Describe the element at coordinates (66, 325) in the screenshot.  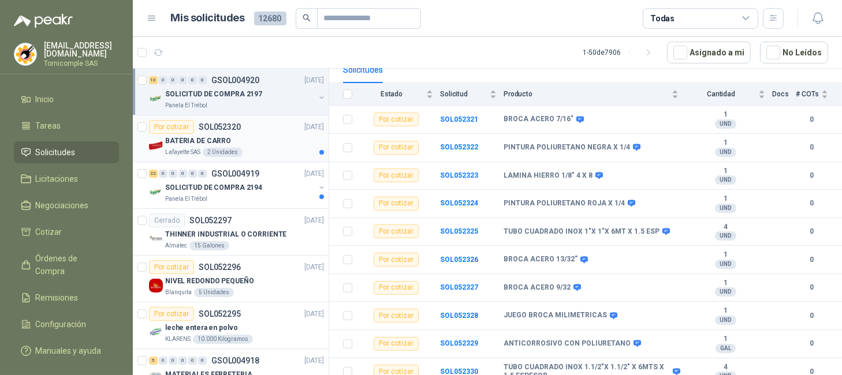
I see `a: Configuración` at that location.